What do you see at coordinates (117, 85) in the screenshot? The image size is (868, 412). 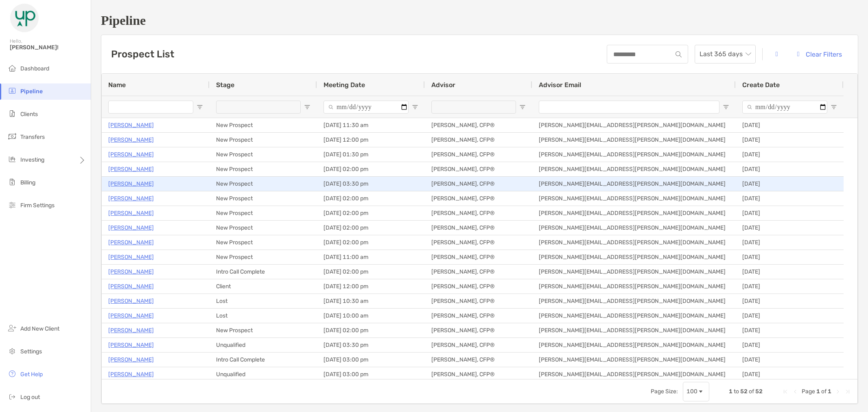 I see `span: Name` at bounding box center [117, 85].